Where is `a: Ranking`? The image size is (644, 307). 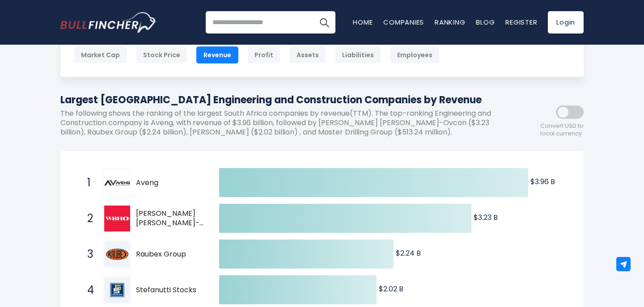
a: Ranking is located at coordinates (450, 22).